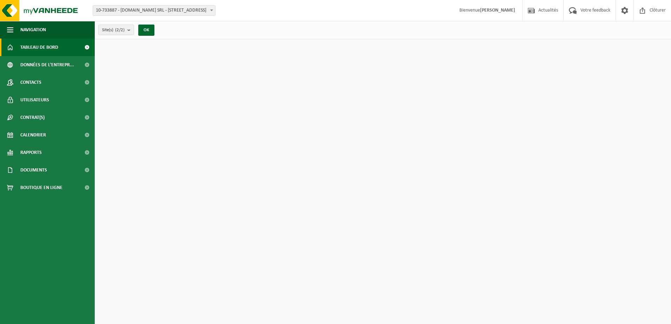  Describe the element at coordinates (154, 11) in the screenshot. I see `span: 10-733887 - BODY-CONCEPT.BE SRL - 7011 GHLIN, RUE DE DOUVRAIN 13` at that location.